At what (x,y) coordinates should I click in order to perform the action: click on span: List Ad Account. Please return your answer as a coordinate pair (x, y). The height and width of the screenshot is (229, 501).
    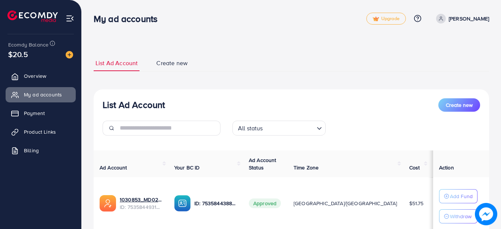
    Looking at the image, I should click on (116, 63).